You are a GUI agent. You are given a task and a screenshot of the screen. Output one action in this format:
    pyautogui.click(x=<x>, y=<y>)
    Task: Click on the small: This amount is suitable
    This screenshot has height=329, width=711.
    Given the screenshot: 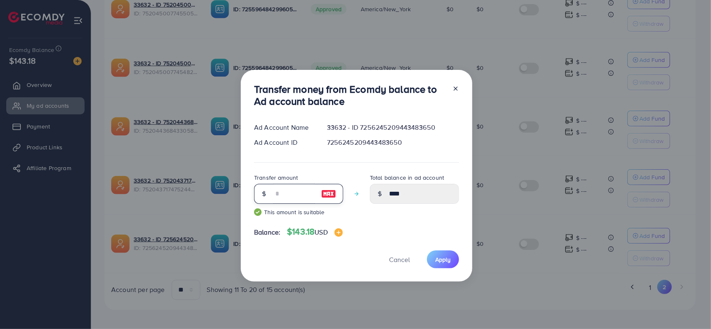 What is the action you would take?
    pyautogui.click(x=299, y=212)
    